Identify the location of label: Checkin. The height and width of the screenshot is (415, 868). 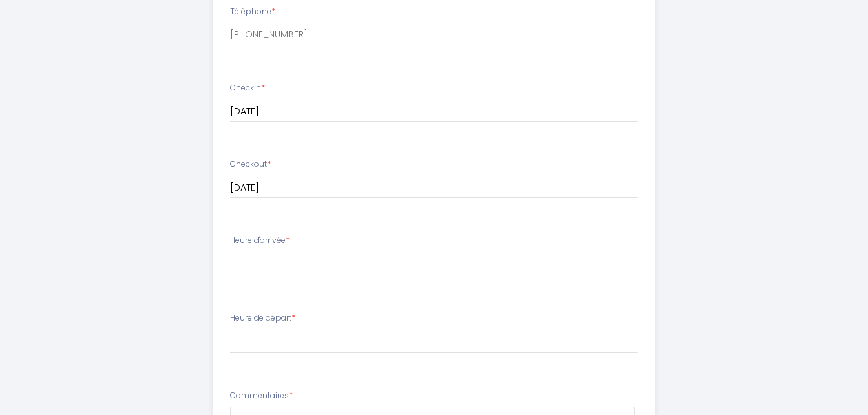
(247, 88).